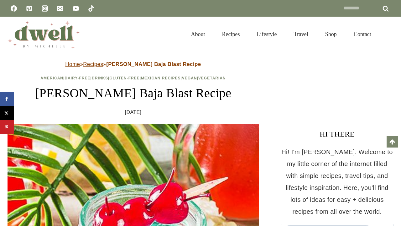  What do you see at coordinates (267, 34) in the screenshot?
I see `a: Lifestyle` at bounding box center [267, 34].